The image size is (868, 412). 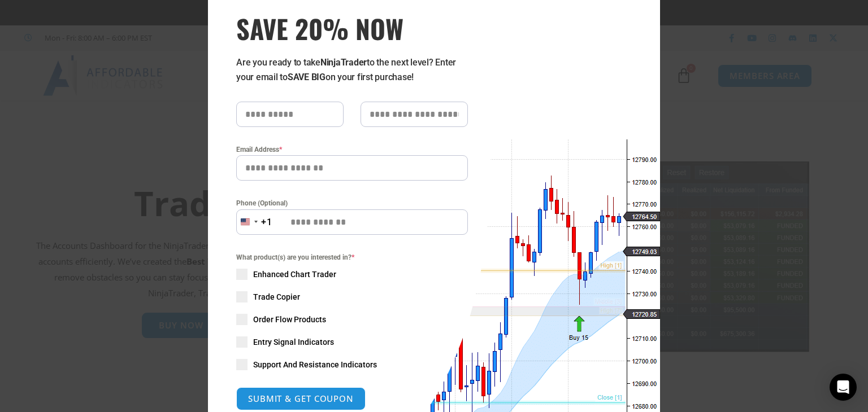 What do you see at coordinates (352, 70) in the screenshot?
I see `p: Are you ready to take to the next level? Enter your email to on your first purchase!` at bounding box center [352, 70].